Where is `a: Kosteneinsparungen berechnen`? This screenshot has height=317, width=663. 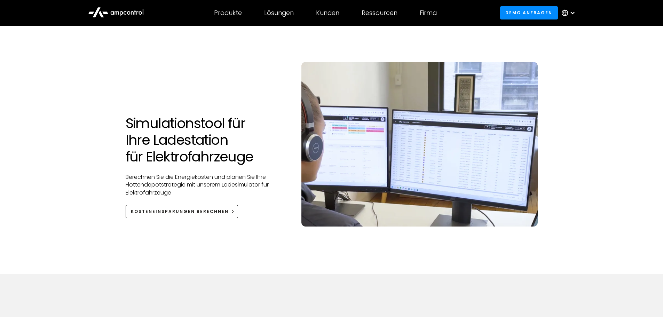 a: Kosteneinsparungen berechnen is located at coordinates (182, 211).